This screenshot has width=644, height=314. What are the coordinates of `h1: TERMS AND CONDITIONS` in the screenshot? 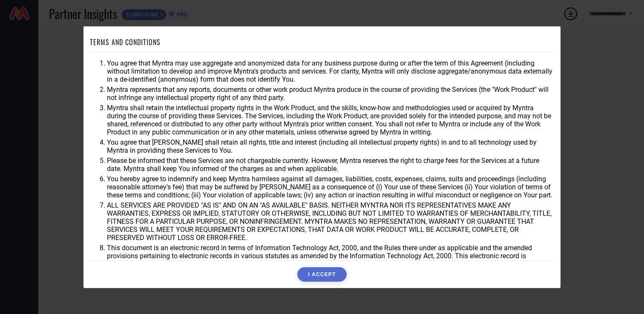 It's located at (125, 42).